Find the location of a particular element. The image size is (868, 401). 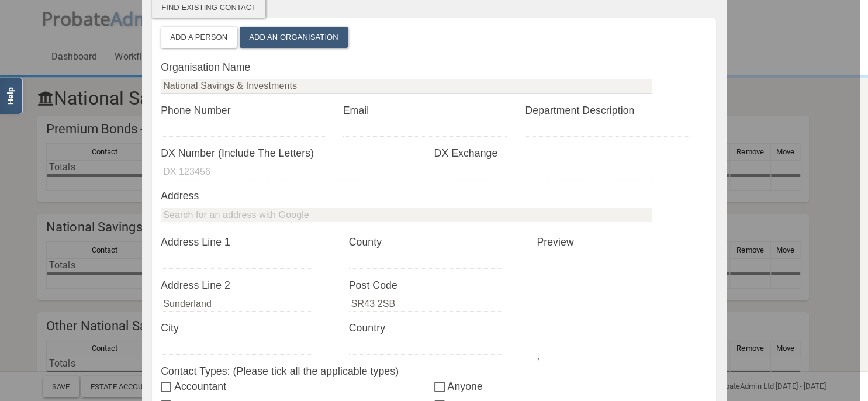

input: Accountant is located at coordinates (167, 387).